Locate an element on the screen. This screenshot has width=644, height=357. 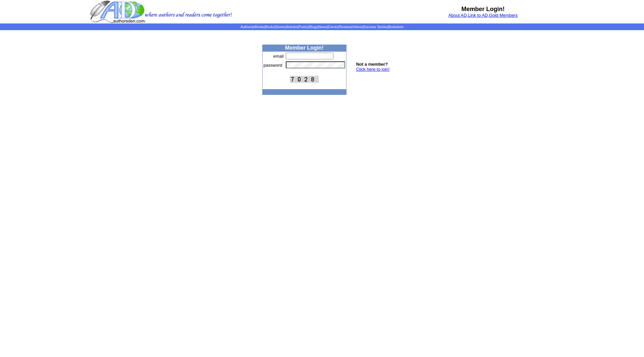
font: password is located at coordinates (273, 65).